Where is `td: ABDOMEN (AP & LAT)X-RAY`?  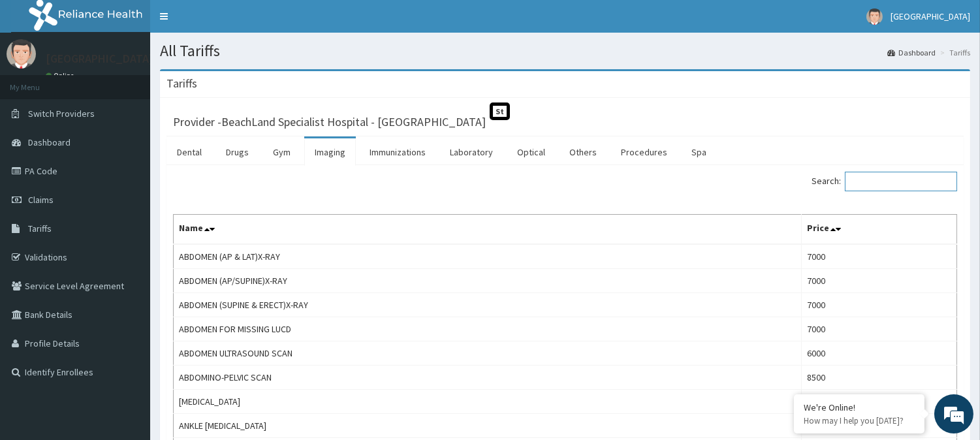 td: ABDOMEN (AP & LAT)X-RAY is located at coordinates (488, 257).